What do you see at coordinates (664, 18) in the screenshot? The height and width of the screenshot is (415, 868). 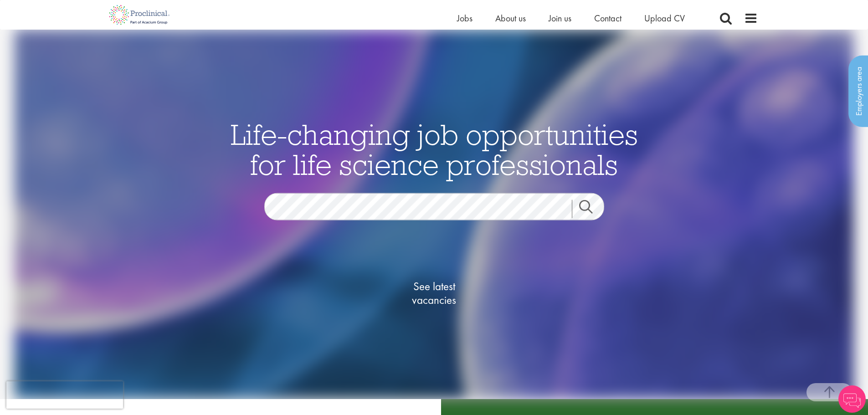 I see `a: Upload CV` at bounding box center [664, 18].